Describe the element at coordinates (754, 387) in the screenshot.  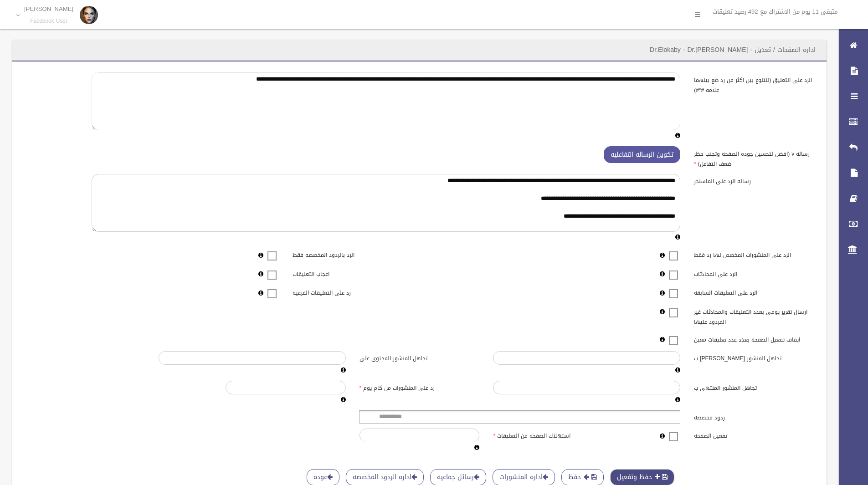
I see `label: تجاهل المنشور المنتهى ب` at that location.